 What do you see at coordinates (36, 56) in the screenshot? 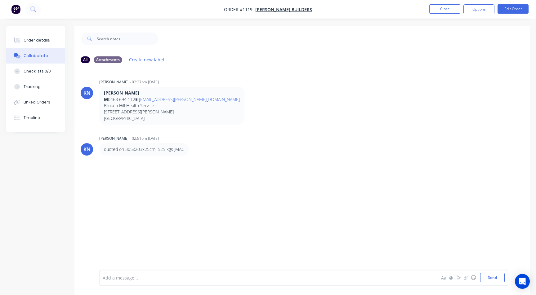
I see `button: Collaborate` at bounding box center [36, 56].